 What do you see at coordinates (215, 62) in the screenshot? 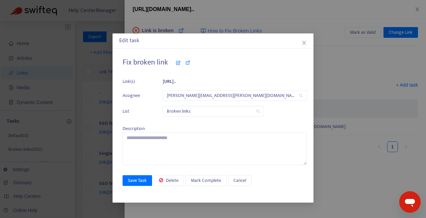
I see `h4: Fix broken link` at bounding box center [215, 62].